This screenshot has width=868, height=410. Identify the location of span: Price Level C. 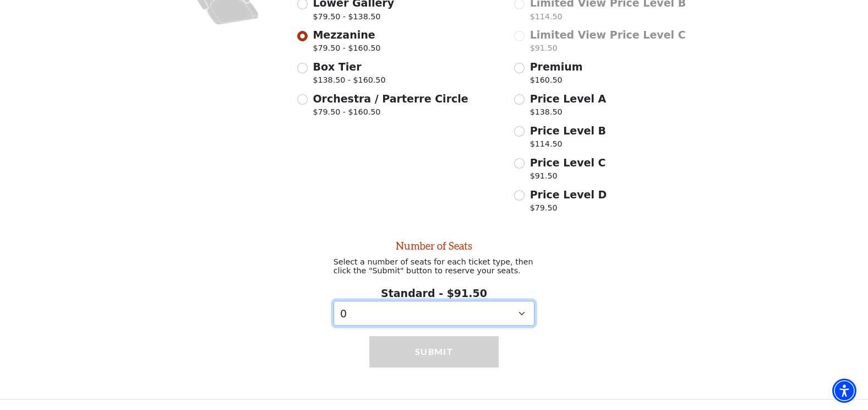
(568, 162).